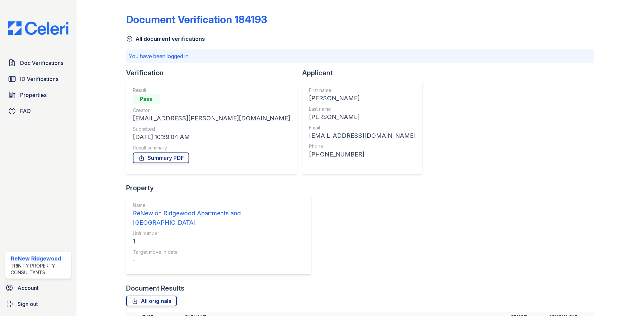 The height and width of the screenshot is (316, 644). I want to click on a: Account, so click(38, 288).